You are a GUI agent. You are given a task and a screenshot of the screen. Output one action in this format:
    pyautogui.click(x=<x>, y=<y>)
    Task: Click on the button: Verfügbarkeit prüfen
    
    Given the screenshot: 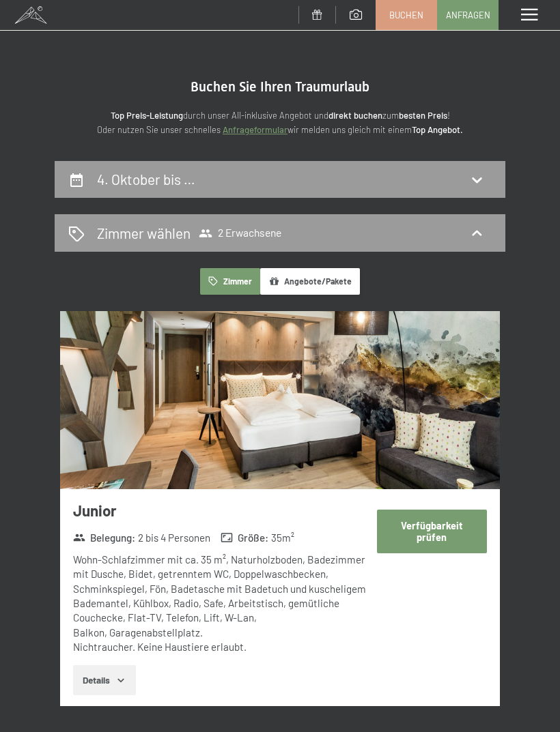 What is the action you would take?
    pyautogui.click(x=432, y=531)
    